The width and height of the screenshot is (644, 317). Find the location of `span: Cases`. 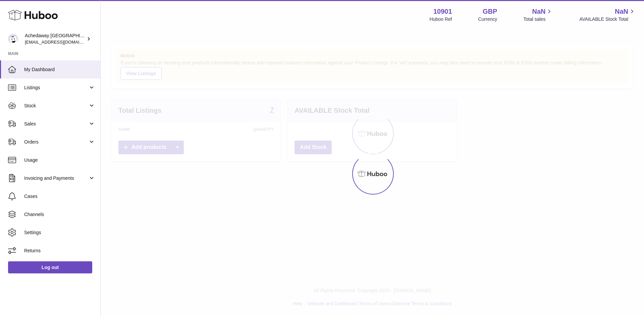

span: Cases is located at coordinates (60, 196).